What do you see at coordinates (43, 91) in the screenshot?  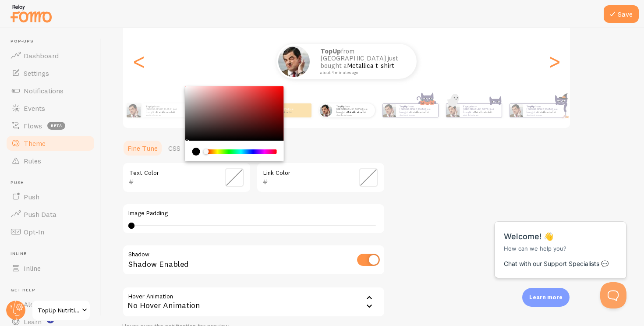 I see `span: Notifications` at bounding box center [43, 91].